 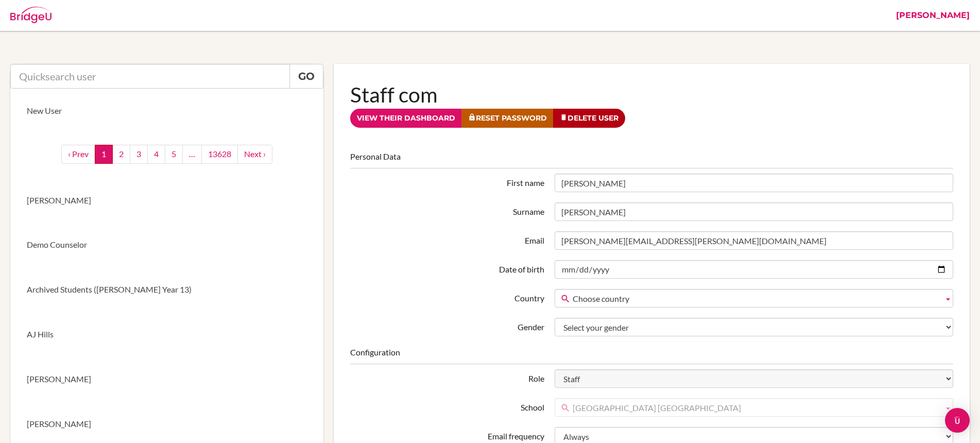 I want to click on a: ‹ Prev, so click(x=79, y=155).